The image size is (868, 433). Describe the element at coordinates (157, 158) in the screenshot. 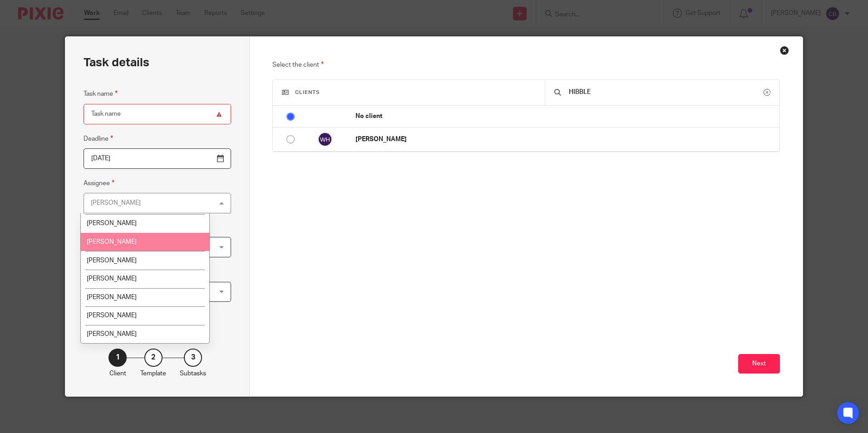

I see `input: Pick a date` at that location.